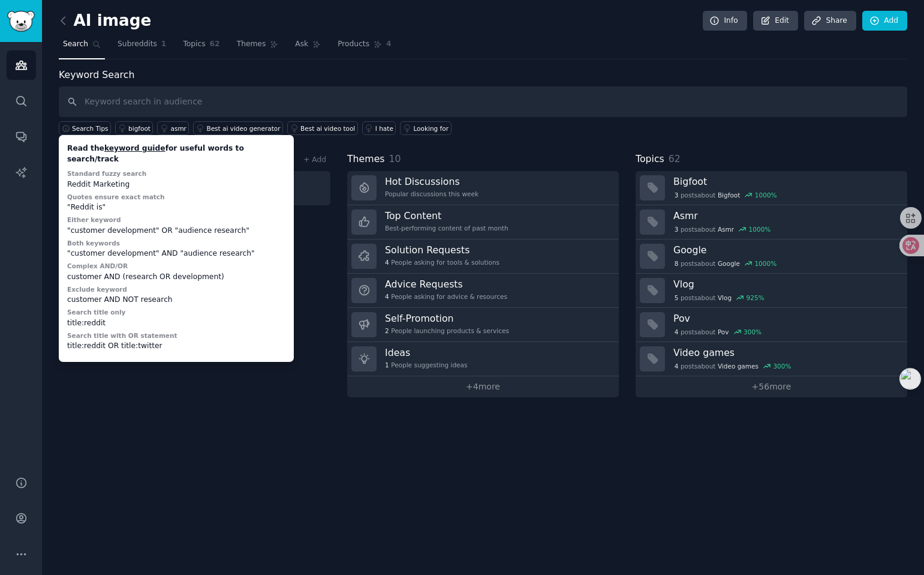 Image resolution: width=924 pixels, height=575 pixels. Describe the element at coordinates (786, 284) in the screenshot. I see `h3: Vlog` at that location.